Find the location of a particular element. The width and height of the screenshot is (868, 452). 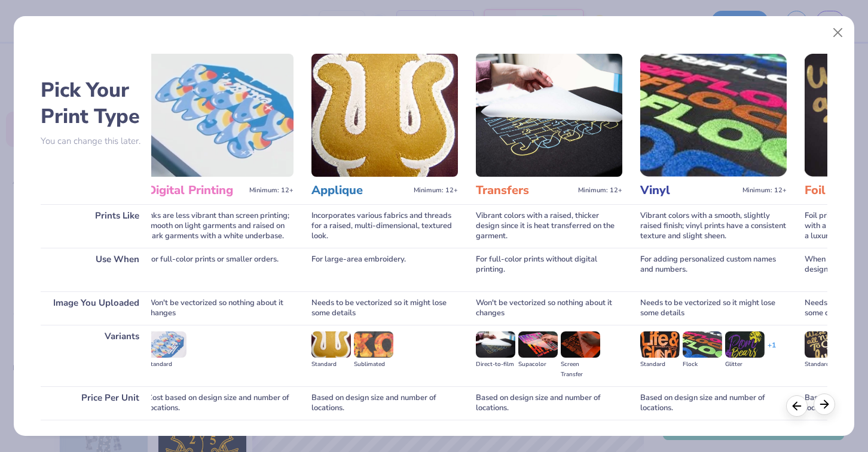

img: Screen Transfer is located at coordinates (580, 345).